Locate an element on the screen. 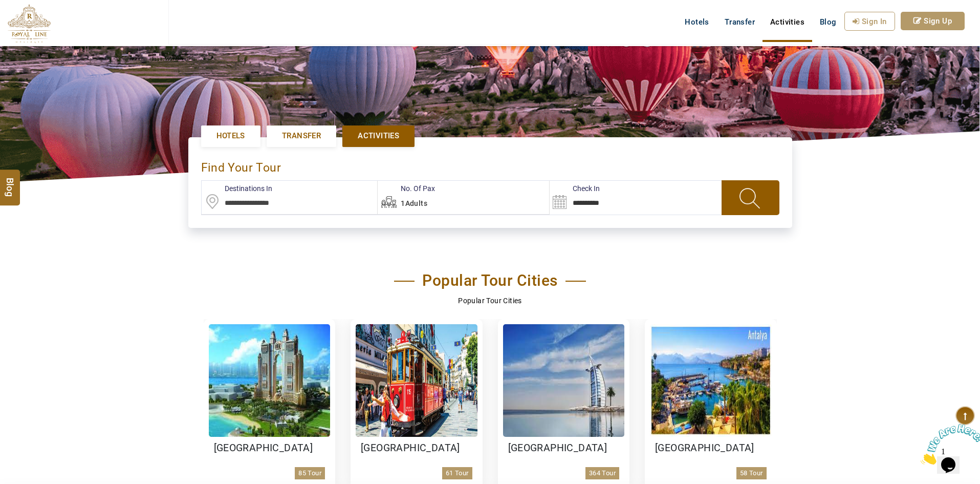 This screenshot has height=484, width=980. h2: Popular Tour Cities is located at coordinates (490, 281).